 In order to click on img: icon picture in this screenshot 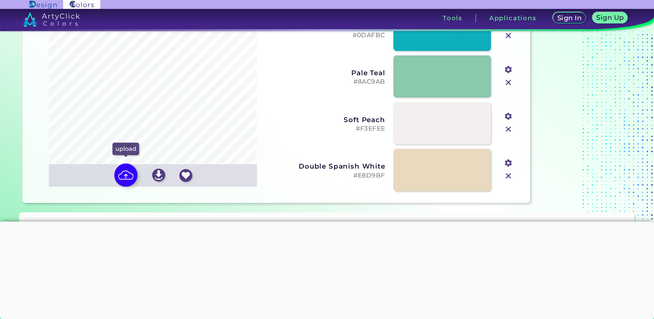, I will do `click(126, 175)`.